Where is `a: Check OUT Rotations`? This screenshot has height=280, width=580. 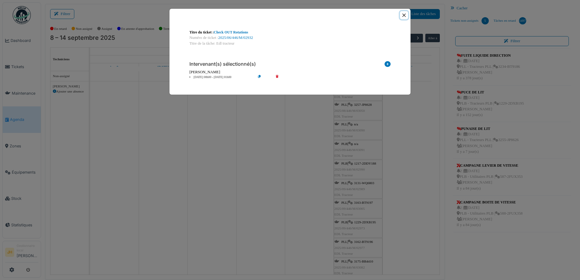
a: Check OUT Rotations is located at coordinates (231, 32).